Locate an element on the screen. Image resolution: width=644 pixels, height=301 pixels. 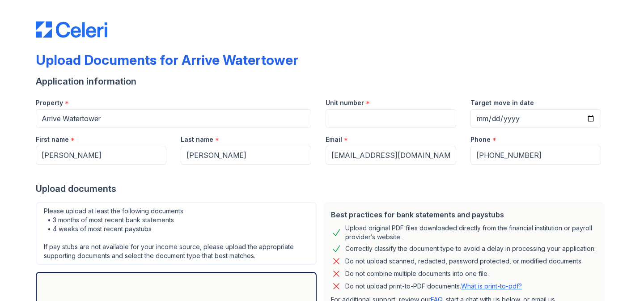
div: Best practices for bank statements and paystubs is located at coordinates (464, 215).